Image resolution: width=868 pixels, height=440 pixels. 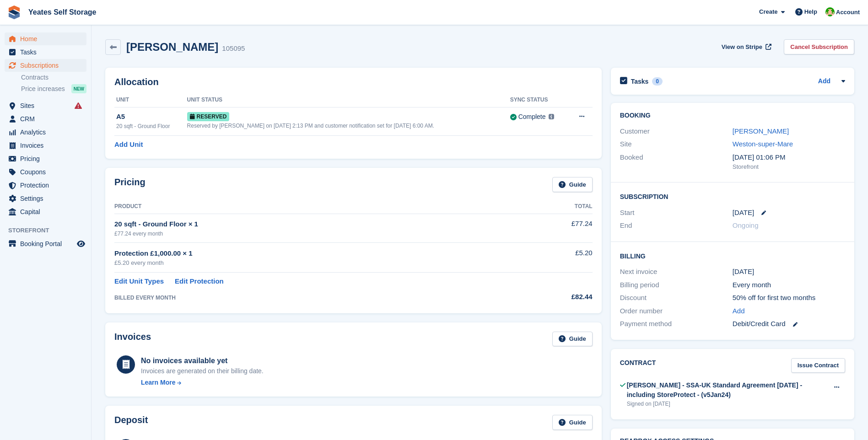 I want to click on th: Total, so click(x=554, y=207).